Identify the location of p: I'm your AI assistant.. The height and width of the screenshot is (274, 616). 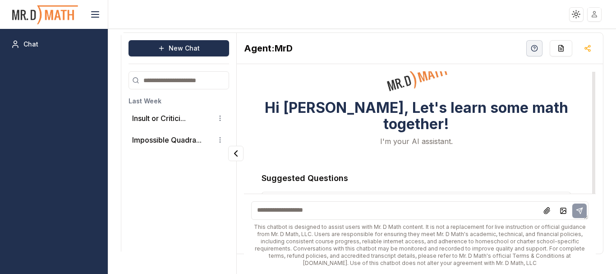
(417, 141).